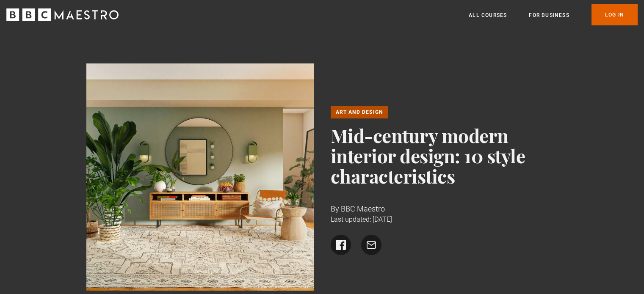  What do you see at coordinates (359, 112) in the screenshot?
I see `a: Art and Design` at bounding box center [359, 112].